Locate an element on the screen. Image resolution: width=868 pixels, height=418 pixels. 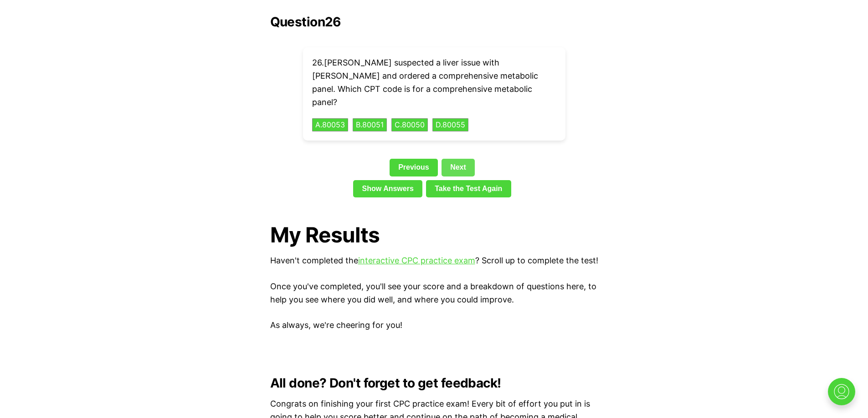
h2: Question 26 is located at coordinates (434, 22).